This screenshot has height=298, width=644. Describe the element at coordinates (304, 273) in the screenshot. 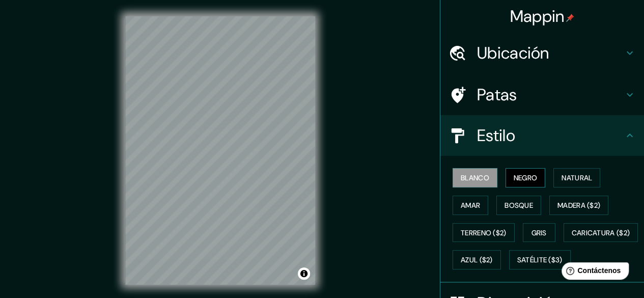

I see `button: Activar o desactivar atribución` at that location.